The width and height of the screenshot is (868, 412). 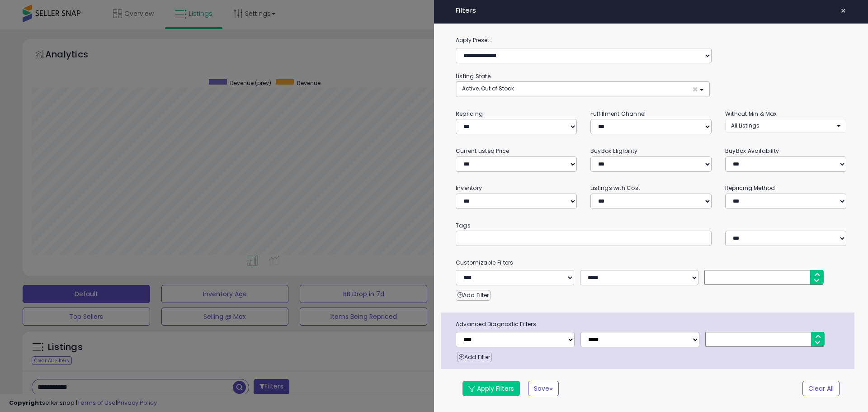 I want to click on small: Inventory, so click(x=469, y=188).